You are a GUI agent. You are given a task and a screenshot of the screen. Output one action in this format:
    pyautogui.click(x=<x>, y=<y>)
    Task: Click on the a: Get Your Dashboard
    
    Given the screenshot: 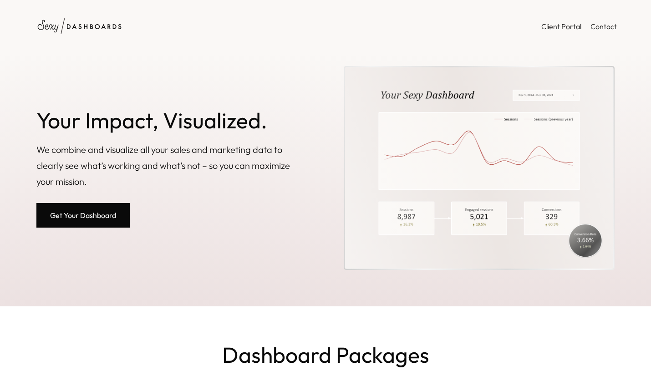 What is the action you would take?
    pyautogui.click(x=83, y=215)
    